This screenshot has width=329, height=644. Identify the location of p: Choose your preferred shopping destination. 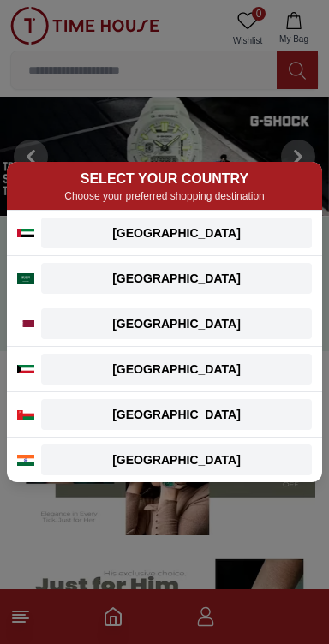
(164, 196).